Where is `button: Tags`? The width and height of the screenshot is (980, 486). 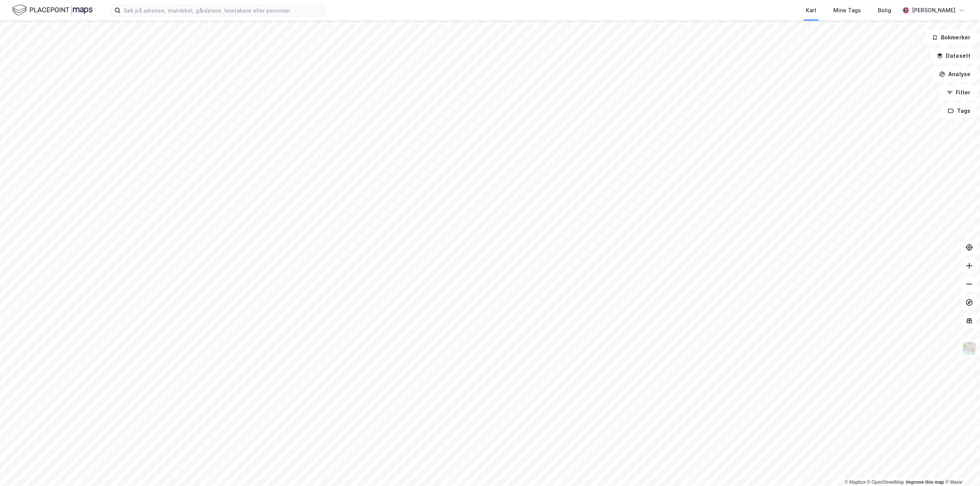 button: Tags is located at coordinates (959, 111).